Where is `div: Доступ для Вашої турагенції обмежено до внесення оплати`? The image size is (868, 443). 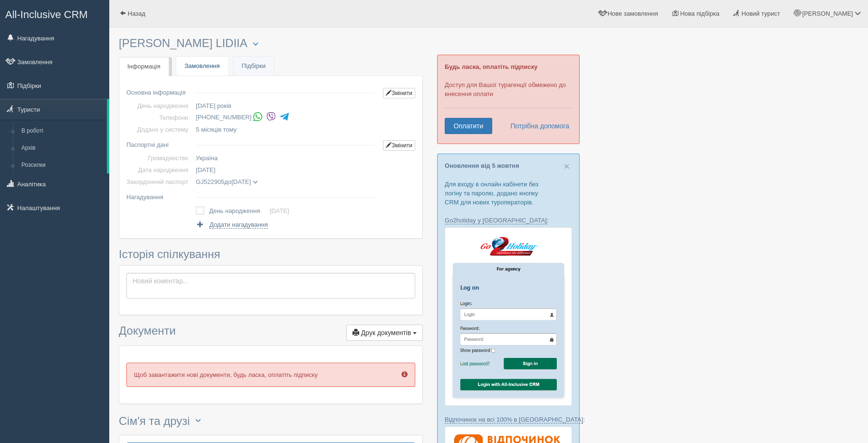 div: Доступ для Вашої турагенції обмежено до внесення оплати is located at coordinates (508, 99).